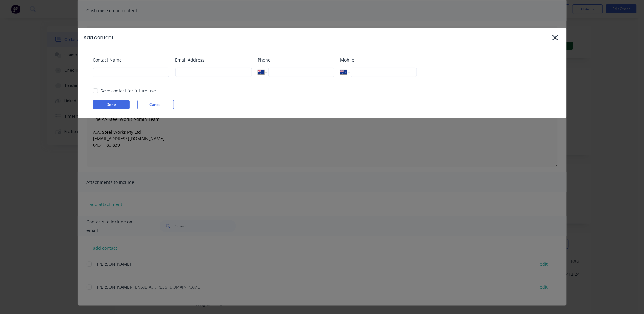 Image resolution: width=644 pixels, height=314 pixels. What do you see at coordinates (156, 105) in the screenshot?
I see `button: Cancel` at bounding box center [156, 105].